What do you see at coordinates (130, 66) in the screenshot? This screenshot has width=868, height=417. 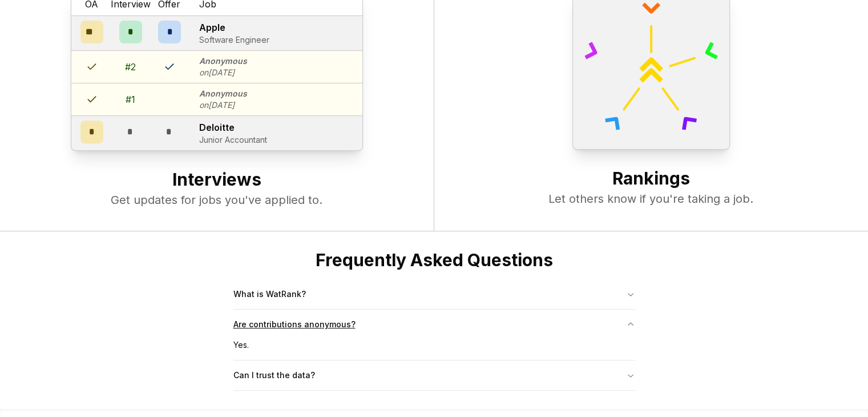 I see `div: # 2` at bounding box center [130, 66].